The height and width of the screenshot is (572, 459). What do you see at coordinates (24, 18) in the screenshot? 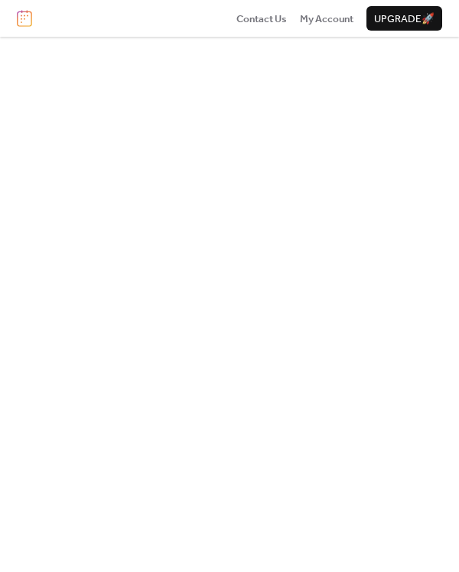
I see `img: logo` at bounding box center [24, 18].